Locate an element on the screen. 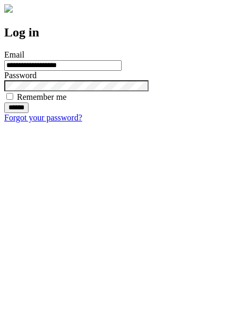  label: Email is located at coordinates (14, 54).